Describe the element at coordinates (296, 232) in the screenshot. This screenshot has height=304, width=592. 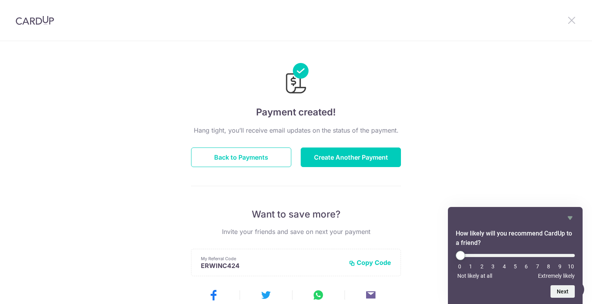
I see `p: Invite your friends and save on next your payment` at that location.